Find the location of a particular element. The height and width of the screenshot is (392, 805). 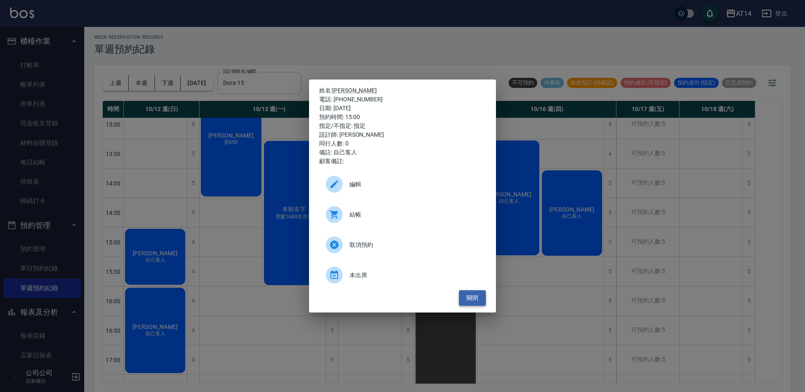

div: 取消預約 is located at coordinates (402, 245).